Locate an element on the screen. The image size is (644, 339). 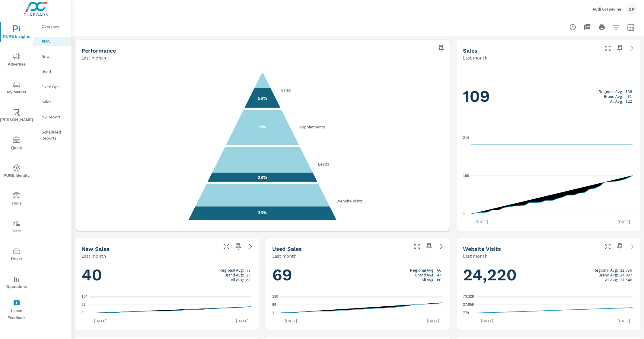
p: 77 is located at coordinates (249, 270).